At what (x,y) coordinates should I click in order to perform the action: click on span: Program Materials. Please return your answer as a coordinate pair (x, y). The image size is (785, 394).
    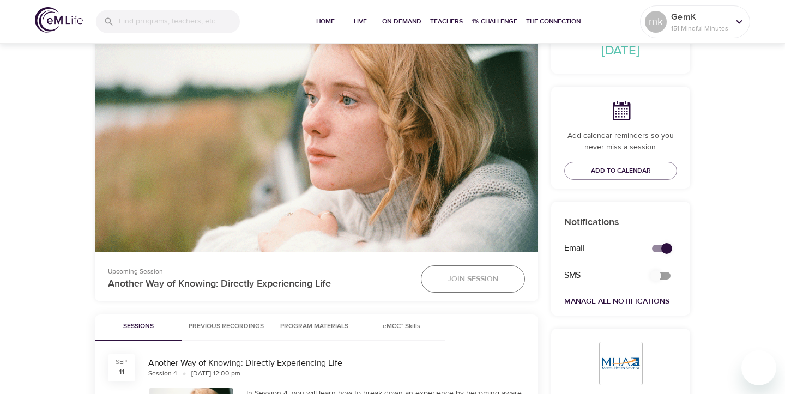
    Looking at the image, I should click on (314, 327).